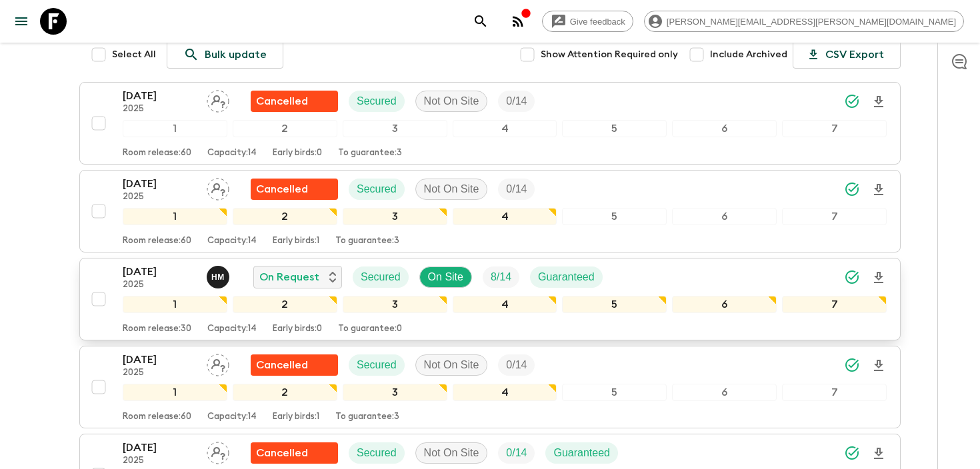 Image resolution: width=980 pixels, height=469 pixels. I want to click on button: search adventures, so click(480, 21).